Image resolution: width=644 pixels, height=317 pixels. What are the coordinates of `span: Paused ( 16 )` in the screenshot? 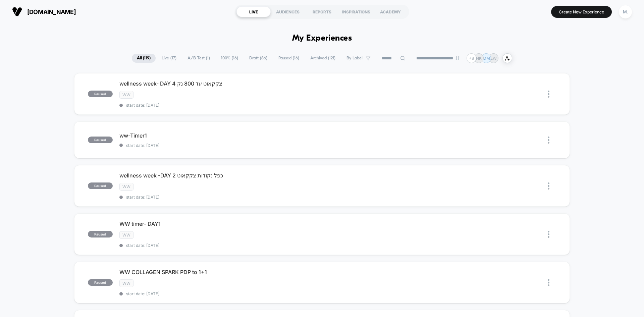 It's located at (289, 58).